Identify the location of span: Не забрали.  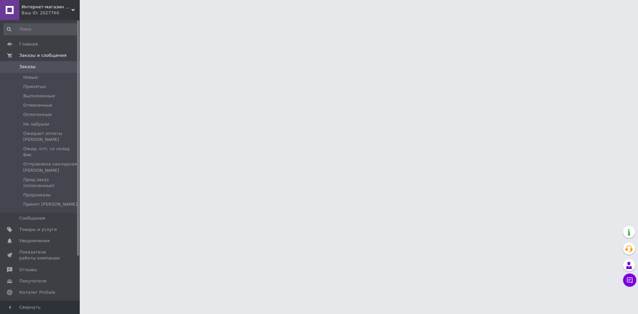
(36, 124).